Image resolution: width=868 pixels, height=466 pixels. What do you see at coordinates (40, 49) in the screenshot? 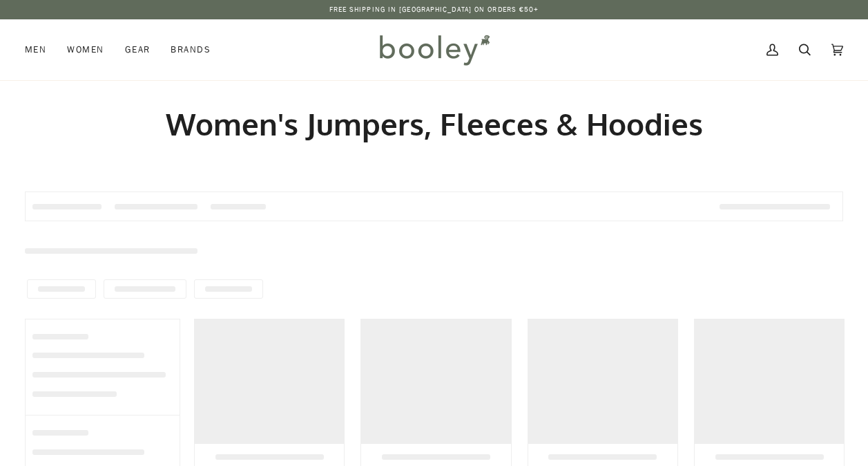
I see `a: Men` at bounding box center [40, 49].